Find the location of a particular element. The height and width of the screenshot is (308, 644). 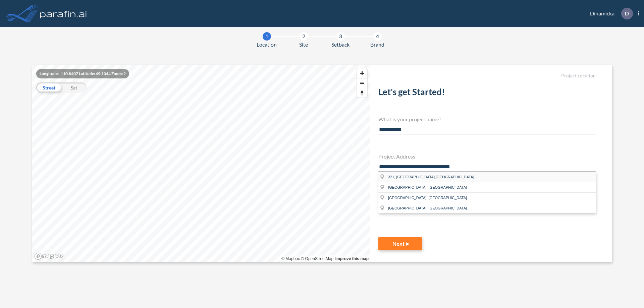

span: Zoom out is located at coordinates (362, 83).